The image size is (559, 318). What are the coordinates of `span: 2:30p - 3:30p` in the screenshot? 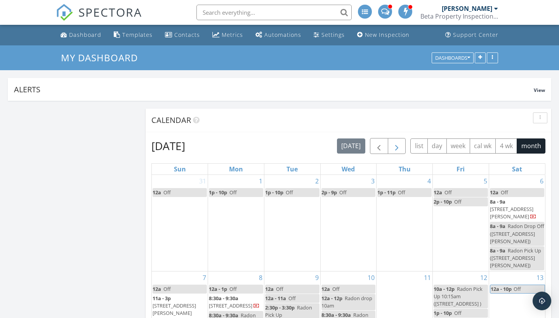 It's located at (280, 308).